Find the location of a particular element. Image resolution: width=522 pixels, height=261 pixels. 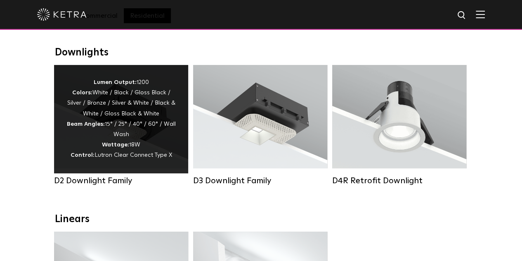

a: D4R Retrofit Downlight Lumen Output:800Colors:White / BlackBeam Angles:15° / 25° / 40° / 60°Watta... is located at coordinates (399, 125).